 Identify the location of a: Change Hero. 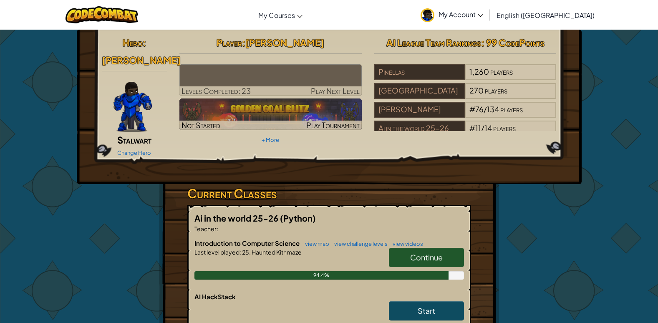
(134, 153).